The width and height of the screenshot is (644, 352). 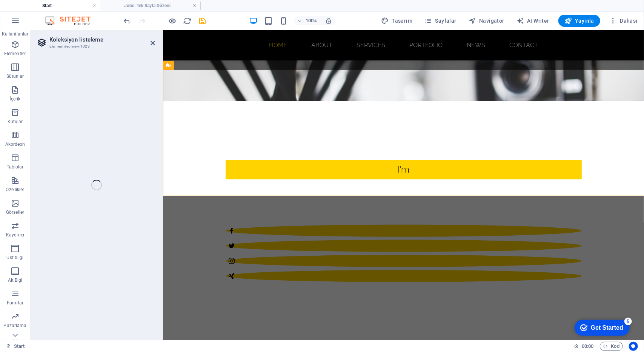 What do you see at coordinates (311, 21) in the screenshot?
I see `h6: 100%` at bounding box center [311, 21].